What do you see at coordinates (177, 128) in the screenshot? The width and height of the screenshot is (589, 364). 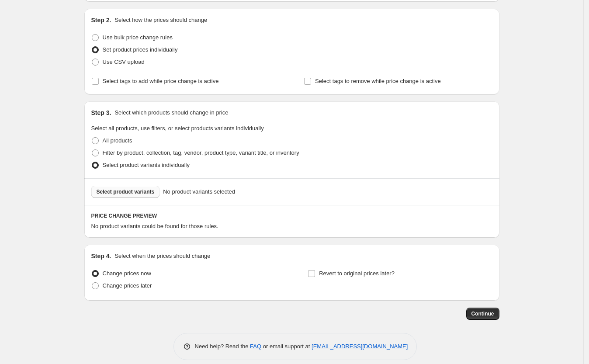 I see `span: Select all products, use filters, or select products variants individually` at bounding box center [177, 128].